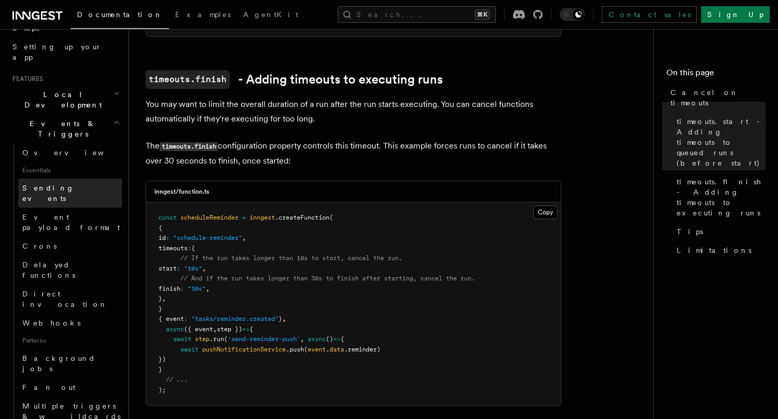 Image resolution: width=778 pixels, height=419 pixels. I want to click on button: Copy, so click(545, 213).